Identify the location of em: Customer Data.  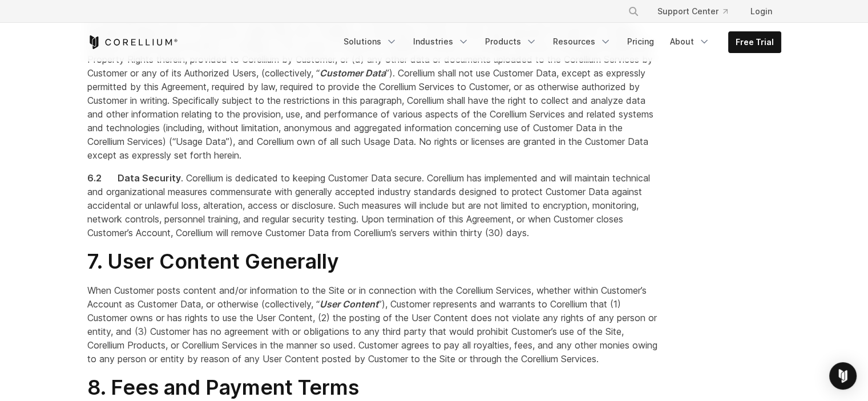
(353, 73).